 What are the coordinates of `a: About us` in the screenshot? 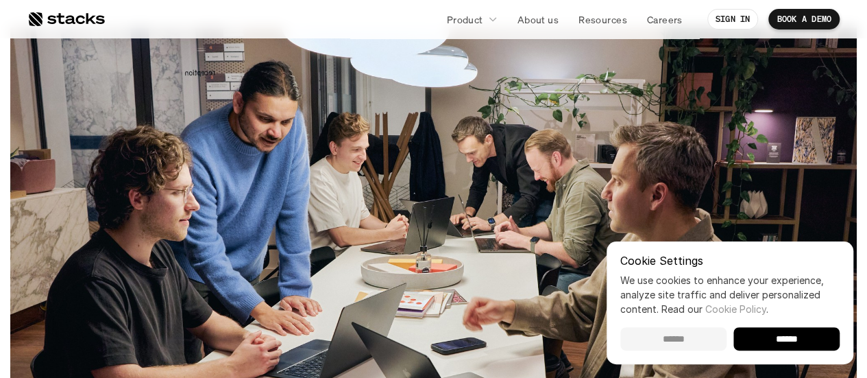 It's located at (538, 19).